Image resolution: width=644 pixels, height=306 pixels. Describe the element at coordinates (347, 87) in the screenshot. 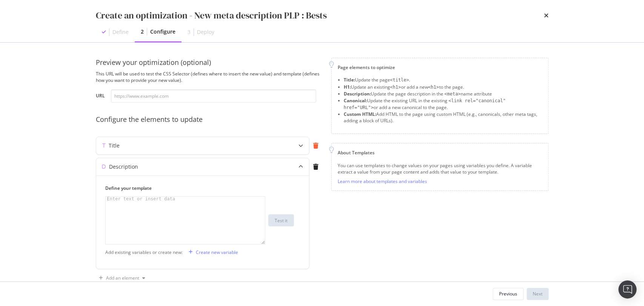

I see `strong: H1:` at that location.